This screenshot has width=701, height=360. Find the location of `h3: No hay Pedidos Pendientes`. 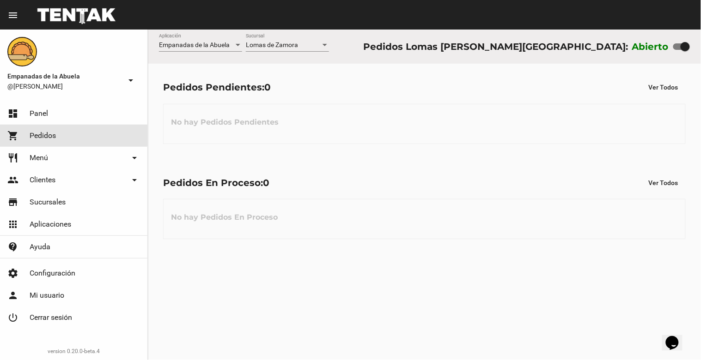

h3: No hay Pedidos Pendientes is located at coordinates (225, 122).